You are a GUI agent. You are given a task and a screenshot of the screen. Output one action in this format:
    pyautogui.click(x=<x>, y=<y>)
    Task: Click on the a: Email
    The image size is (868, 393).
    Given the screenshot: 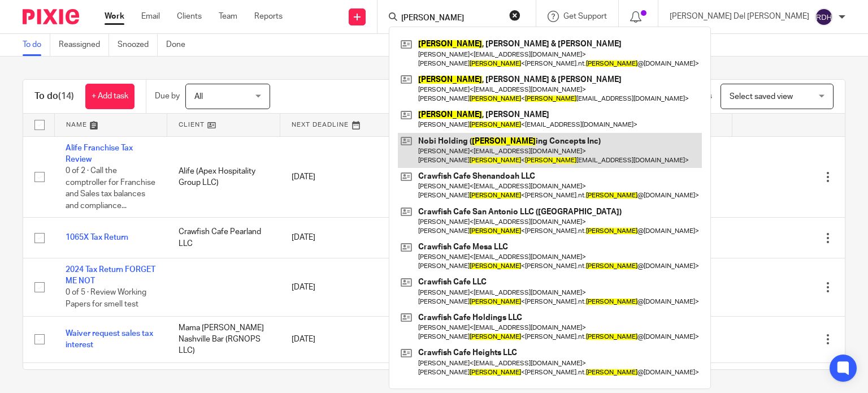 What is the action you would take?
    pyautogui.click(x=150, y=16)
    